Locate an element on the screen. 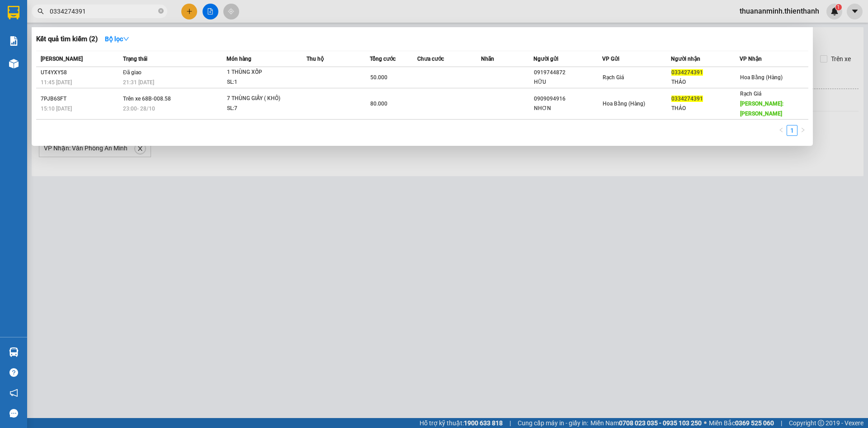 This screenshot has width=868, height=428. div: 7 THÙNG GIẤY ( KHÔ) is located at coordinates (261, 99).